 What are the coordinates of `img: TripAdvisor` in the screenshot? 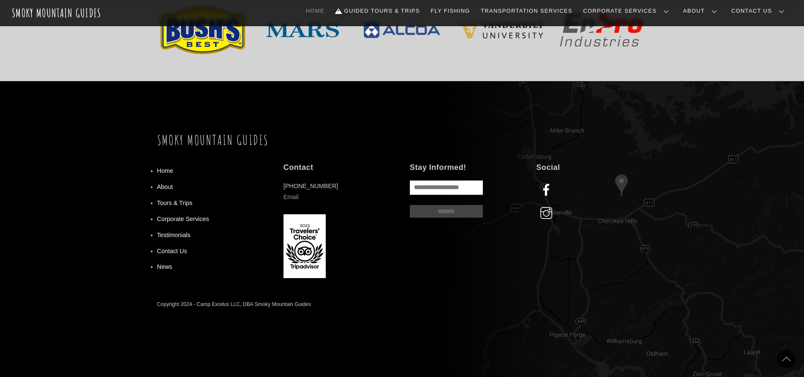 It's located at (305, 246).